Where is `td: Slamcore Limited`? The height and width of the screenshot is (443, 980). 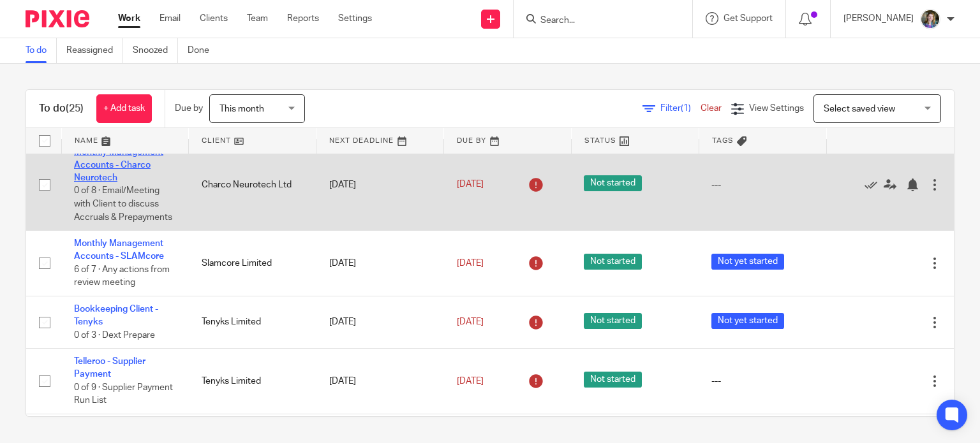
td: Slamcore Limited is located at coordinates (253, 263).